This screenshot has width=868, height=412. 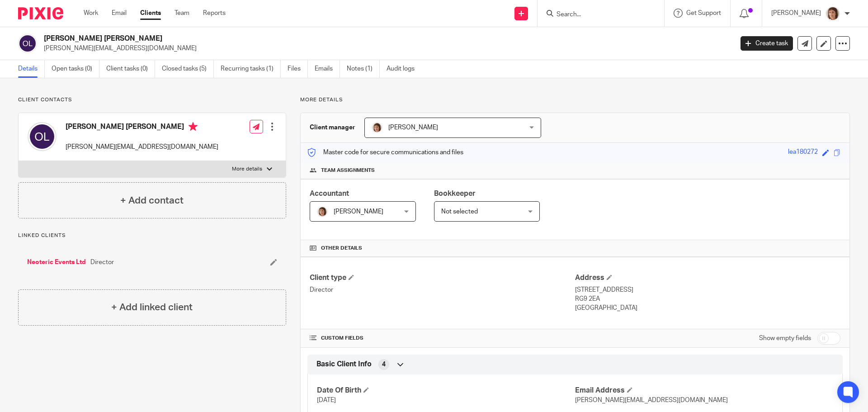 I want to click on span: Not selected, so click(x=459, y=211).